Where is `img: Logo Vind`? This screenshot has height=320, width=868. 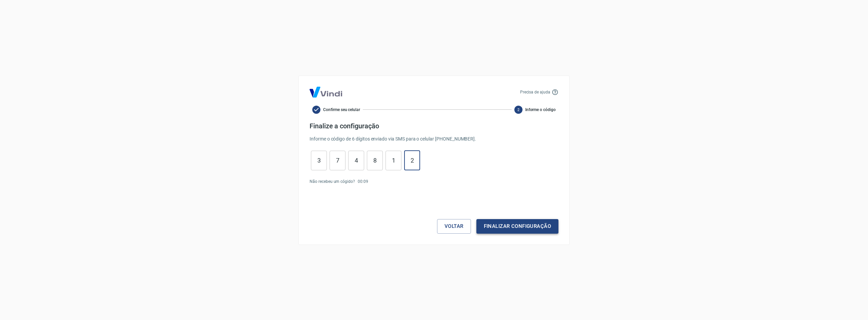 img: Logo Vind is located at coordinates (326, 92).